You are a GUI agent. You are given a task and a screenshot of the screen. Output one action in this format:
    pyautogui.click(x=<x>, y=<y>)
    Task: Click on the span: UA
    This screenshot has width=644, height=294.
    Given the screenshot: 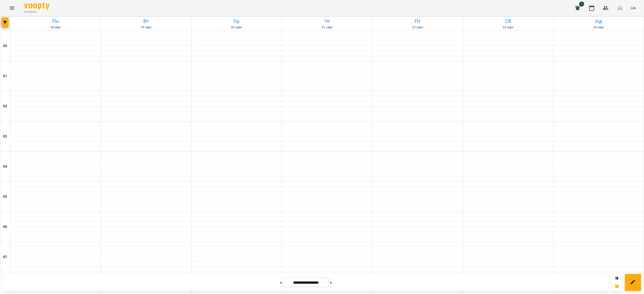 What is the action you would take?
    pyautogui.click(x=633, y=8)
    